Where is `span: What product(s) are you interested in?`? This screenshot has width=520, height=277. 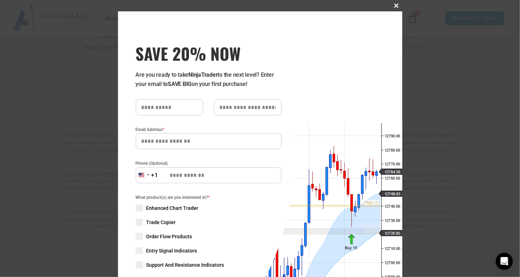 span: What product(s) are you interested in? is located at coordinates (209, 198).